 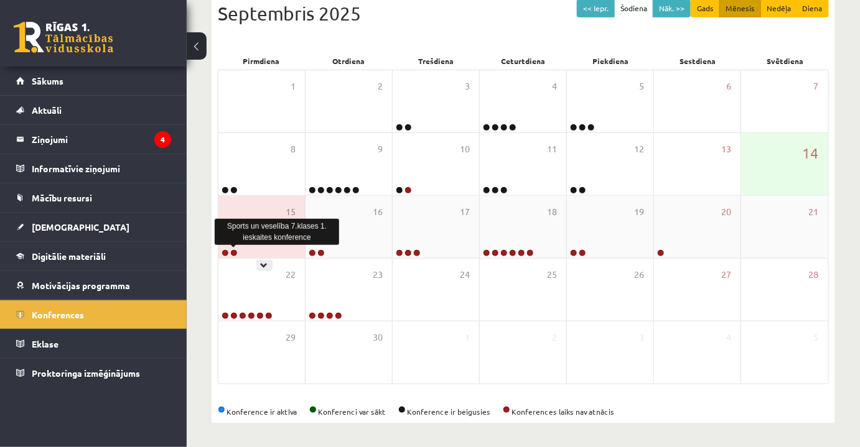 What do you see at coordinates (726, 149) in the screenshot?
I see `span: 13` at bounding box center [726, 149].